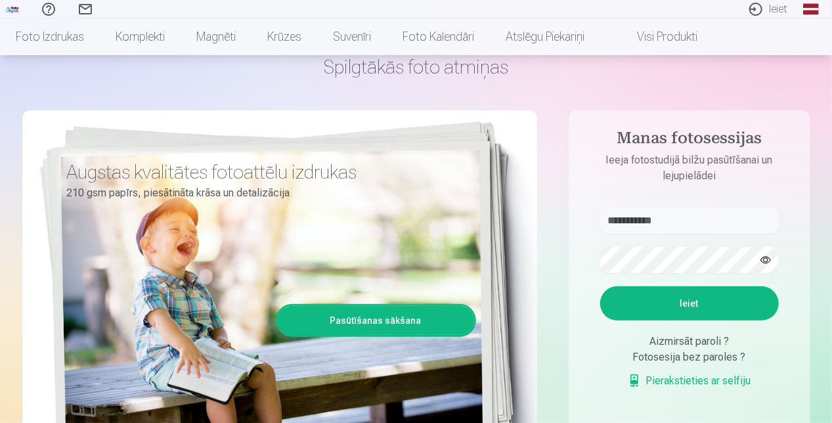  What do you see at coordinates (689, 140) in the screenshot?
I see `h4: Manas fotosessijas` at bounding box center [689, 140].